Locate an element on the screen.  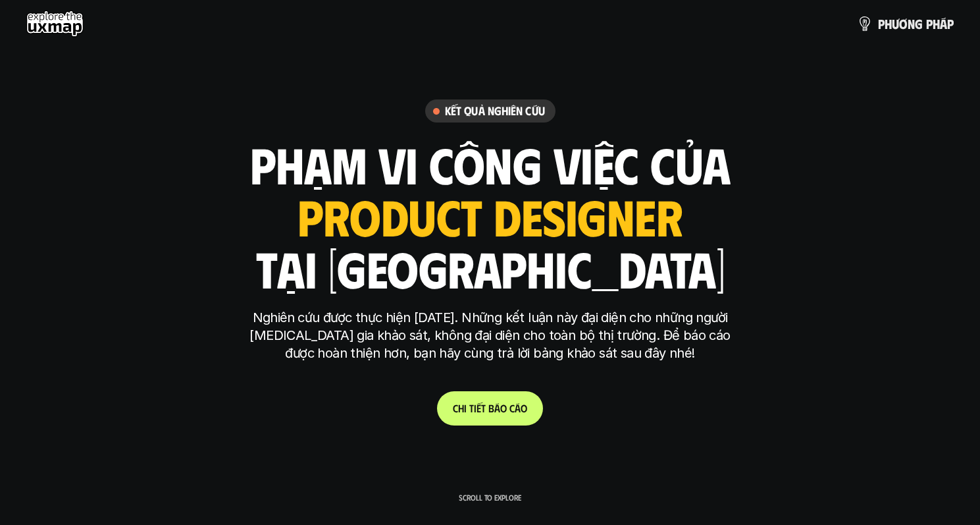
h1: phạm vi công việc của is located at coordinates (490, 164).